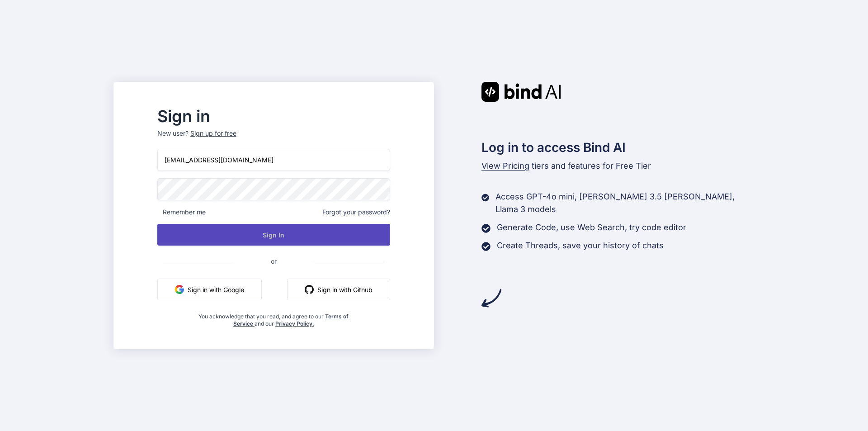 The image size is (868, 431). What do you see at coordinates (295, 324) in the screenshot?
I see `a: Privacy Policy.` at bounding box center [295, 324].